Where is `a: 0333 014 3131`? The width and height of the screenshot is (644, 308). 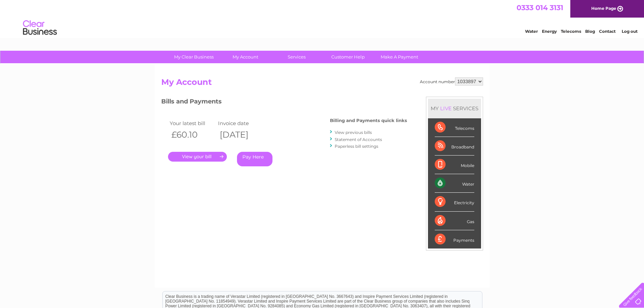 a: 0333 014 3131 is located at coordinates (540, 7).